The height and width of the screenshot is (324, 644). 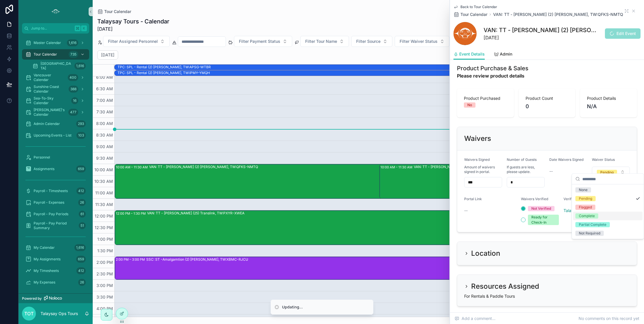 What do you see at coordinates (55, 43) in the screenshot?
I see `a: Master Calendar1,616` at bounding box center [55, 43].